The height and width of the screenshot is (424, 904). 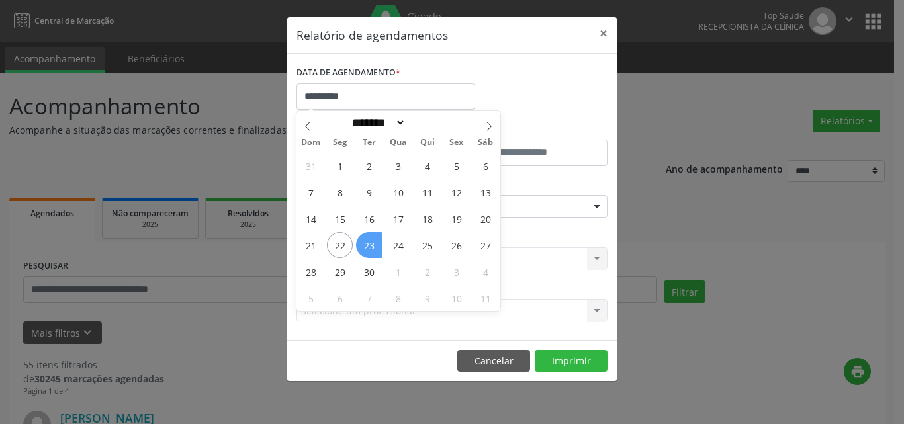 I want to click on span: Setembro 29, 2025, so click(x=339, y=271).